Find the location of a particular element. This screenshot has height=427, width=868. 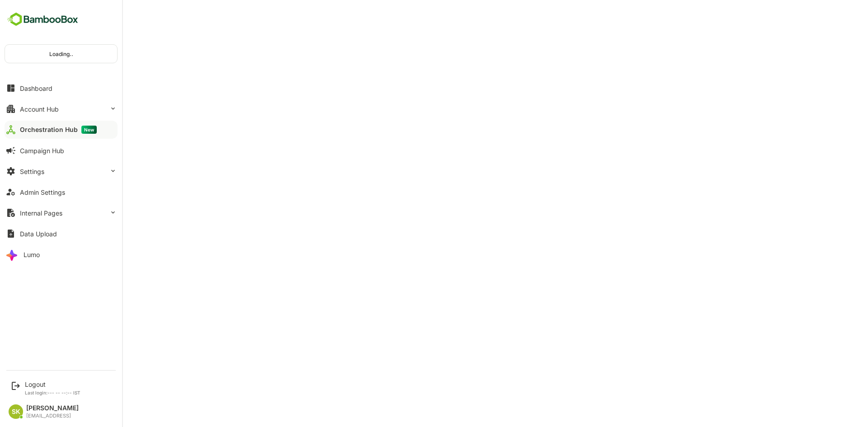

div: Settings is located at coordinates (32, 171).